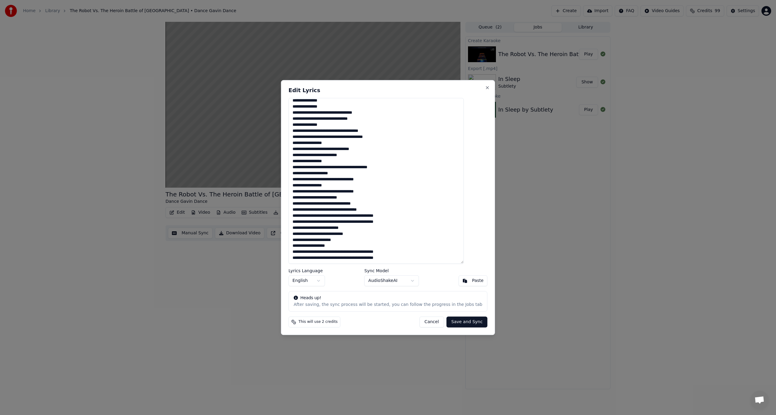 This screenshot has height=415, width=776. I want to click on label: Sync Model, so click(392, 271).